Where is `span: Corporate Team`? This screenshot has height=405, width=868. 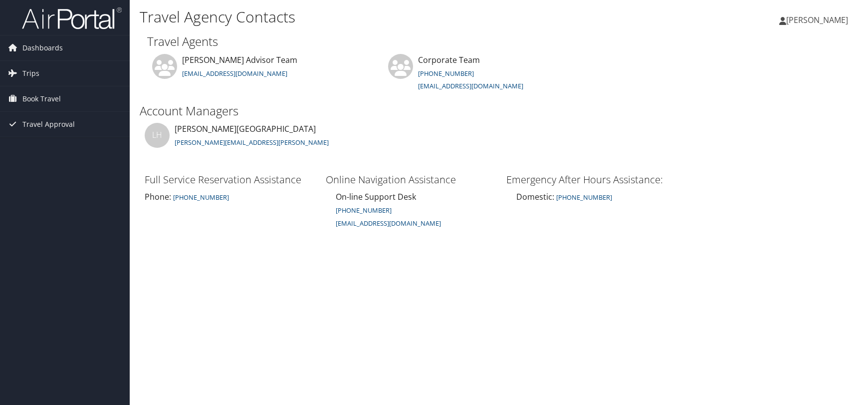 span: Corporate Team is located at coordinates (449, 60).